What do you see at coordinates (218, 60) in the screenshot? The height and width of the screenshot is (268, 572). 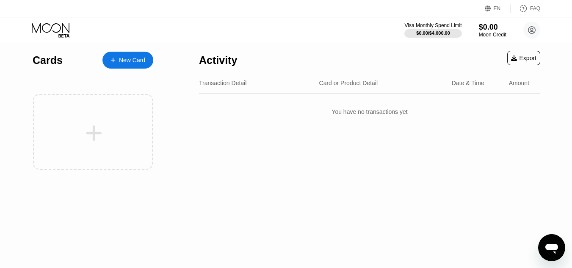 I see `div: Activity` at bounding box center [218, 60].